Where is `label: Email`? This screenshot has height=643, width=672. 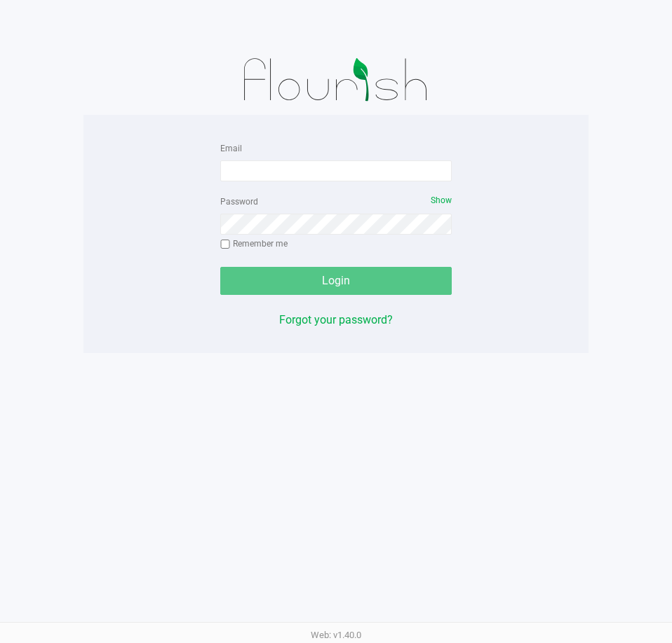 label: Email is located at coordinates (230, 148).